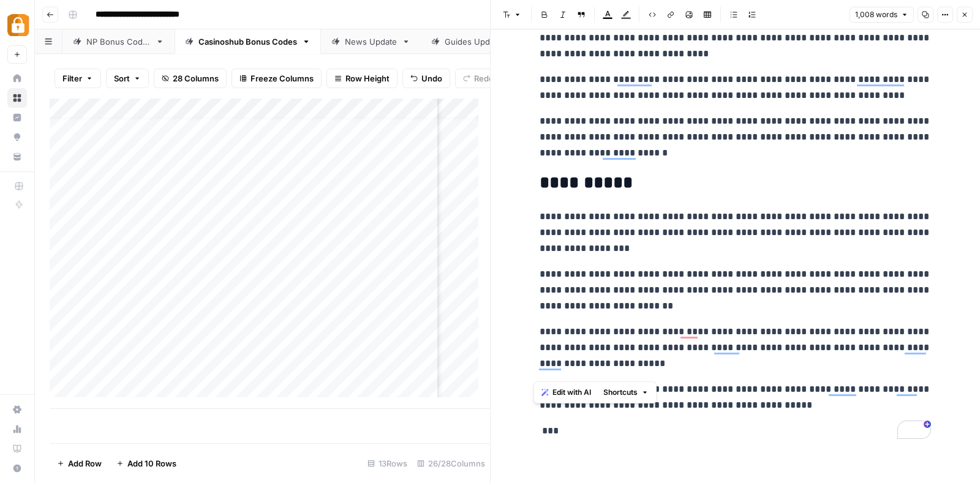  I want to click on span: Shortcuts, so click(621, 392).